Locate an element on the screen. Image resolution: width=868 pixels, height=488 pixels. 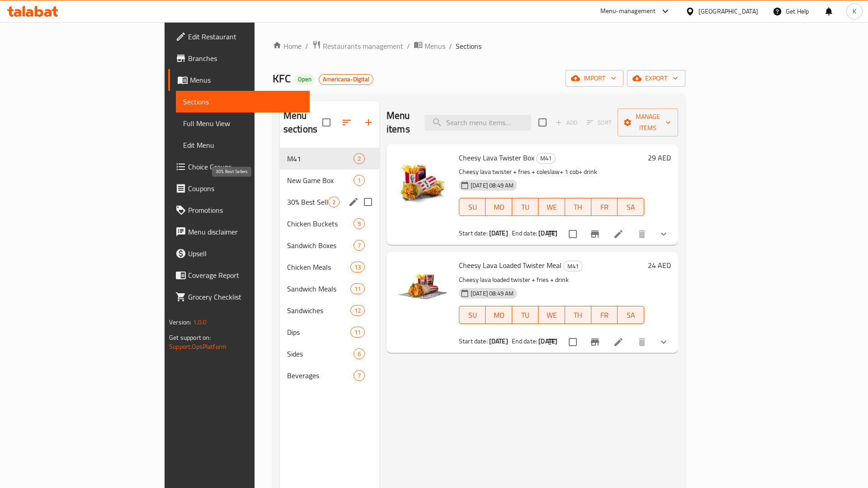
button: TH is located at coordinates (578, 315).